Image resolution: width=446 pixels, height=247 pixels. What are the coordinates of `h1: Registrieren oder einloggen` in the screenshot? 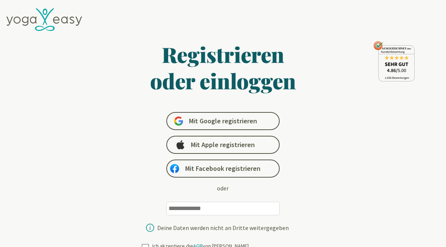 It's located at (223, 68).